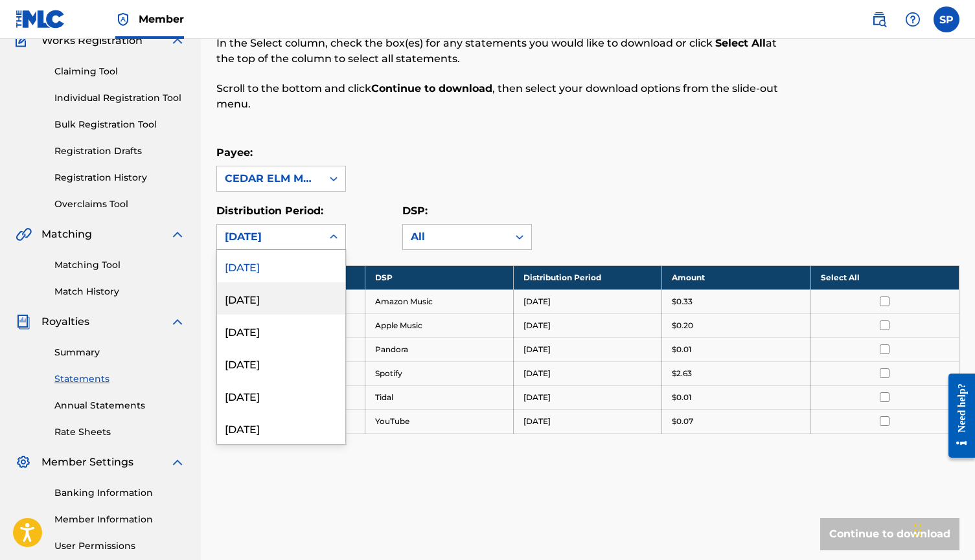 This screenshot has height=560, width=975. I want to click on div: Open Resource Center, so click(23, 53).